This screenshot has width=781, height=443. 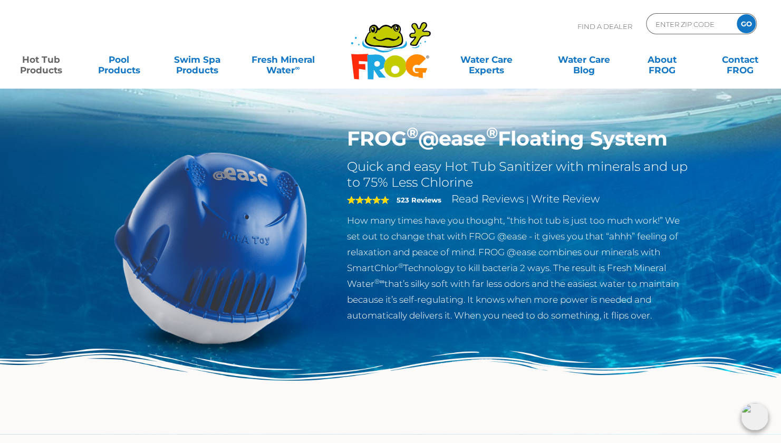 I want to click on p: How many times have you thought, “this hot tub is just too much work!” We set out to change that ..., so click(x=519, y=268).